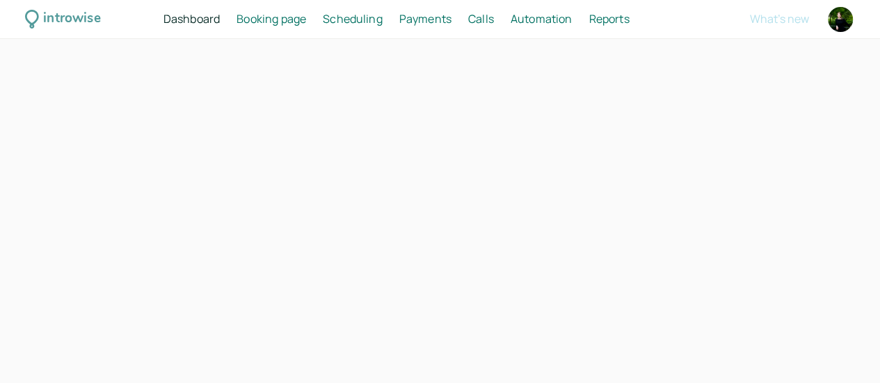 The width and height of the screenshot is (880, 383). Describe the element at coordinates (353, 19) in the screenshot. I see `span: Scheduling` at that location.